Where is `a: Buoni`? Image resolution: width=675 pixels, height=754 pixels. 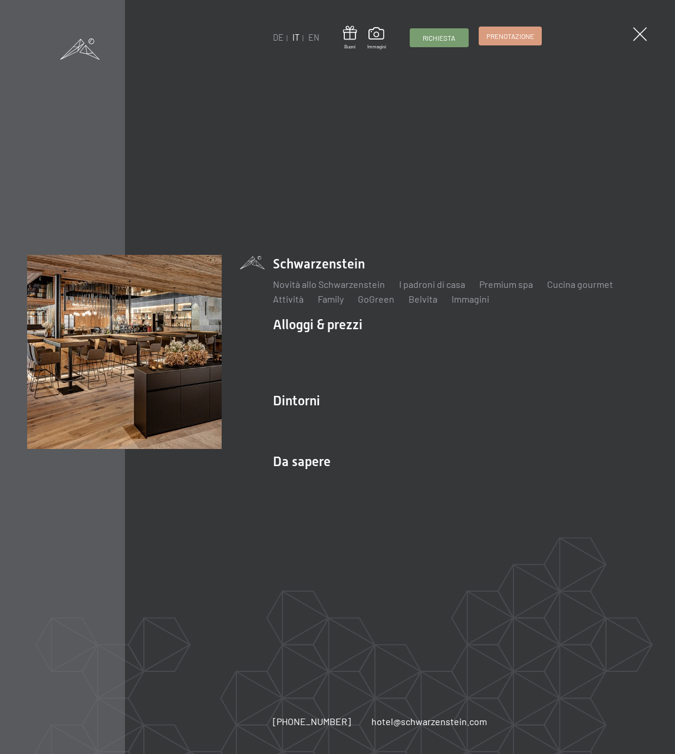
a: Buoni is located at coordinates (350, 38).